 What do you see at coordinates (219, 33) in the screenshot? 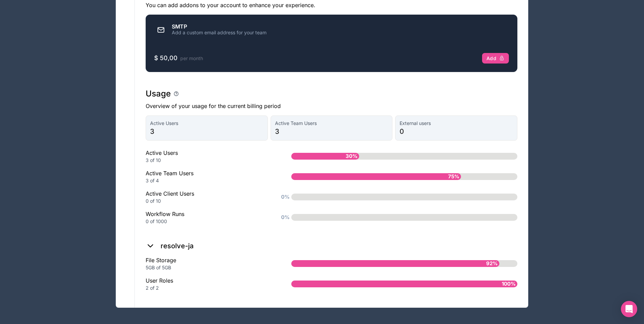
I see `div: Add a custom email address for your team` at bounding box center [219, 33].